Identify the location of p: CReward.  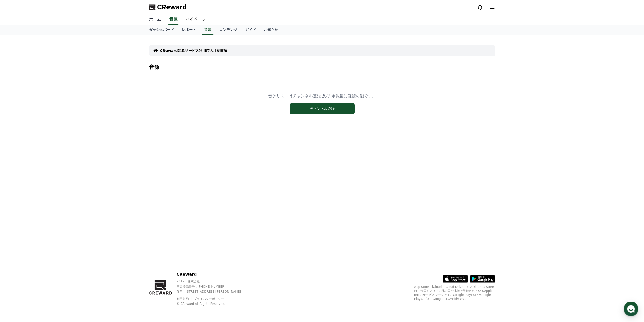
(213, 274).